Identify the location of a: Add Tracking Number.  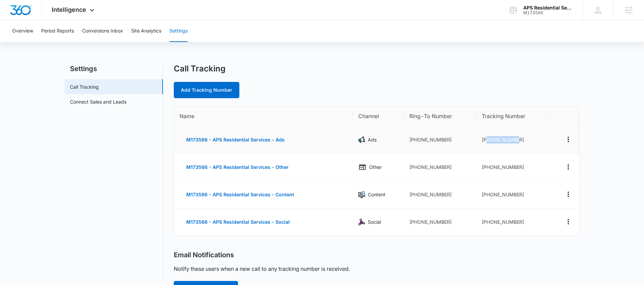
(207, 90).